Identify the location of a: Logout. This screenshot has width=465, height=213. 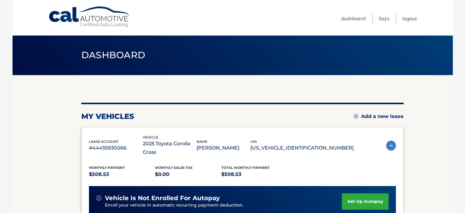
(410, 18).